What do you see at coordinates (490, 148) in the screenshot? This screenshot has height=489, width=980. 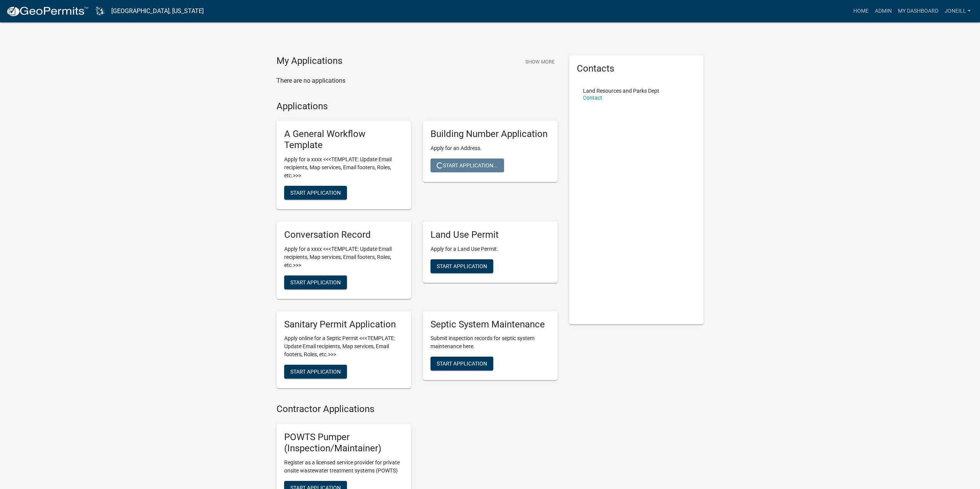 I see `p: Apply for an Address.` at bounding box center [490, 148].